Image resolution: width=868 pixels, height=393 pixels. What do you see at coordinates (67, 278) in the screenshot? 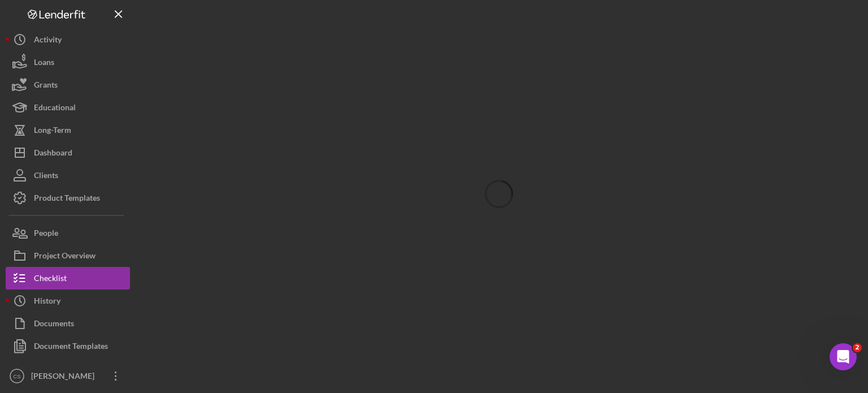
I see `a: Checklist` at bounding box center [67, 278].